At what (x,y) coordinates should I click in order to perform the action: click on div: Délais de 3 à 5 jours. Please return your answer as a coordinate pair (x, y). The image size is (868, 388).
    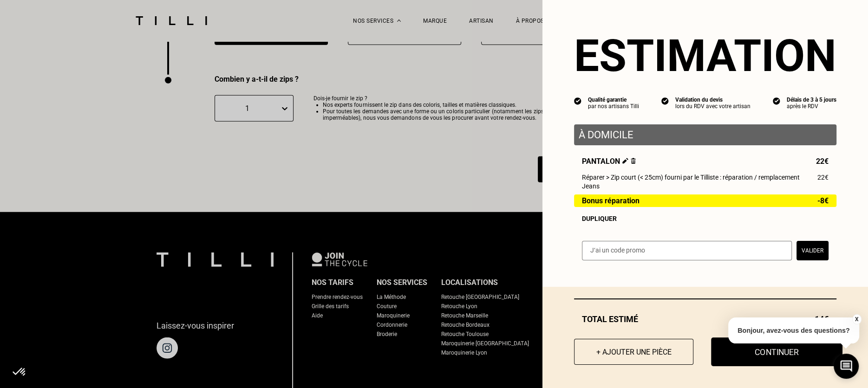
    Looking at the image, I should click on (811, 100).